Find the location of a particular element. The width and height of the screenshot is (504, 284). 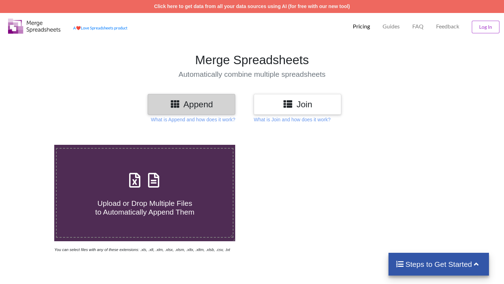

h3: Join is located at coordinates (298, 104).